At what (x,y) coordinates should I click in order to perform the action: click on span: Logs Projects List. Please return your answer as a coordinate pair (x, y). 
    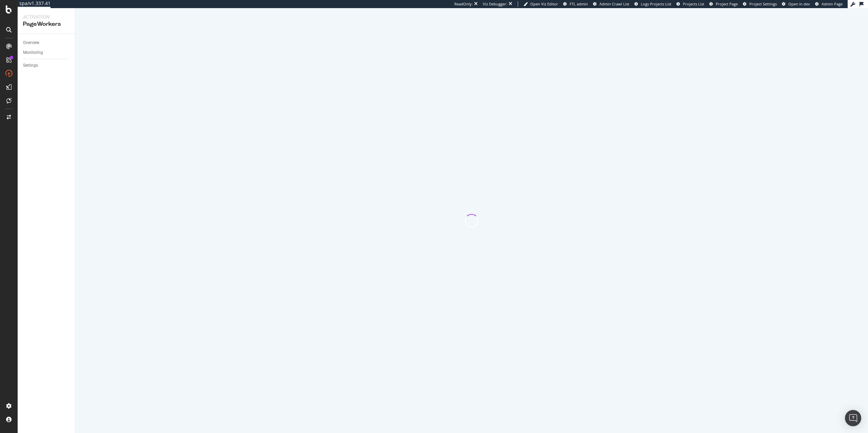
    Looking at the image, I should click on (656, 4).